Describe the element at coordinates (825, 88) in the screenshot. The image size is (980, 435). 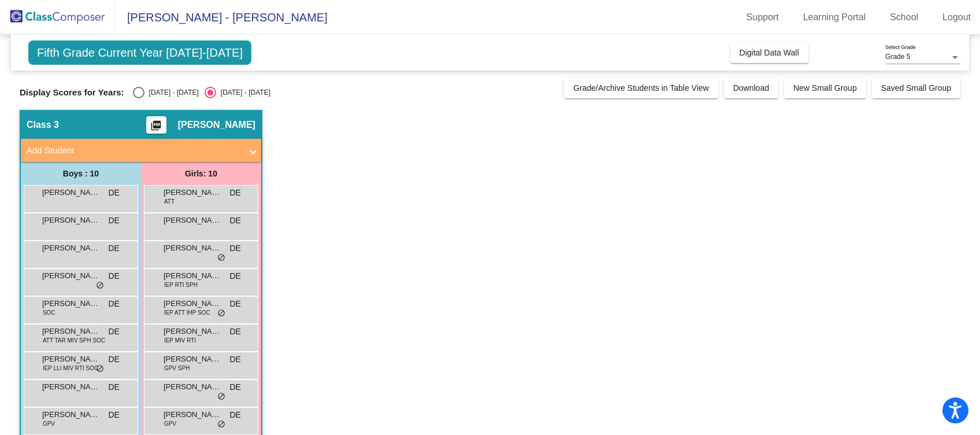
I see `button: New Small Group` at that location.